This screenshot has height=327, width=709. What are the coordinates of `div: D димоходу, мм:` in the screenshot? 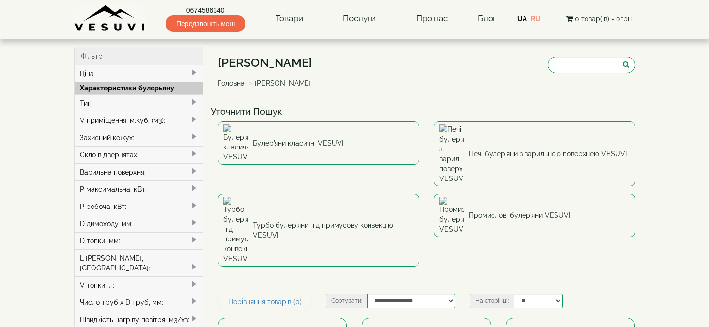 It's located at (139, 223).